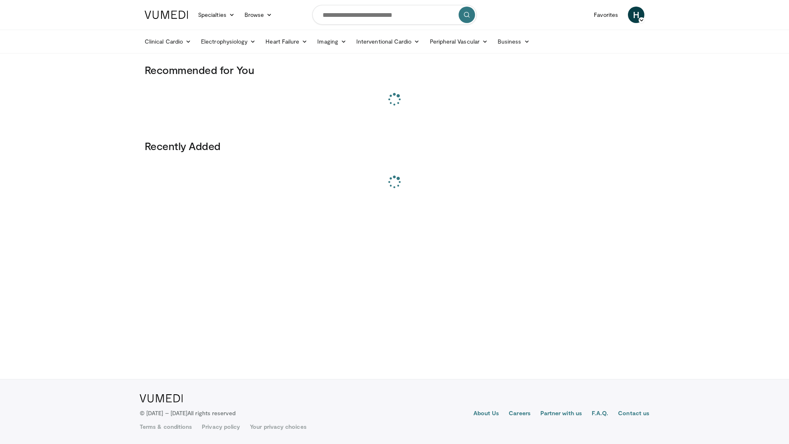  Describe the element at coordinates (221, 426) in the screenshot. I see `a: Privacy policy` at that location.